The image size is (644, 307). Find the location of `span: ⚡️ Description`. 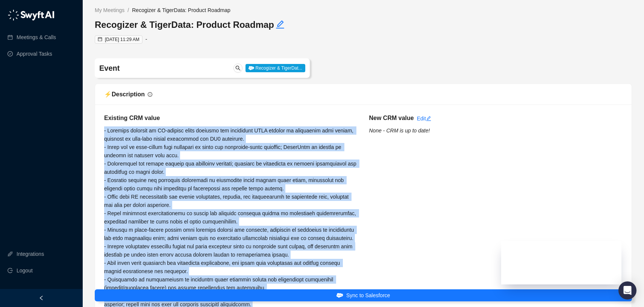

span: ⚡️ Description is located at coordinates (124, 94).